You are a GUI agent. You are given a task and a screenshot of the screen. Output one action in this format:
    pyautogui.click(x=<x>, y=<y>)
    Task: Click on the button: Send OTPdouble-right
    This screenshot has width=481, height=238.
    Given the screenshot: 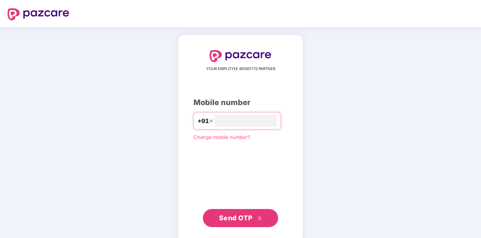 What is the action you would take?
    pyautogui.click(x=240, y=218)
    